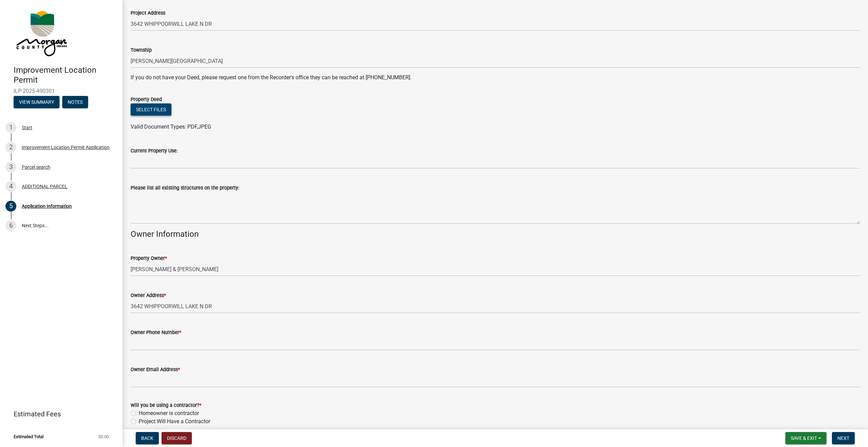 The image size is (868, 447). What do you see at coordinates (149, 259) in the screenshot?
I see `label: Property Owner` at bounding box center [149, 259].